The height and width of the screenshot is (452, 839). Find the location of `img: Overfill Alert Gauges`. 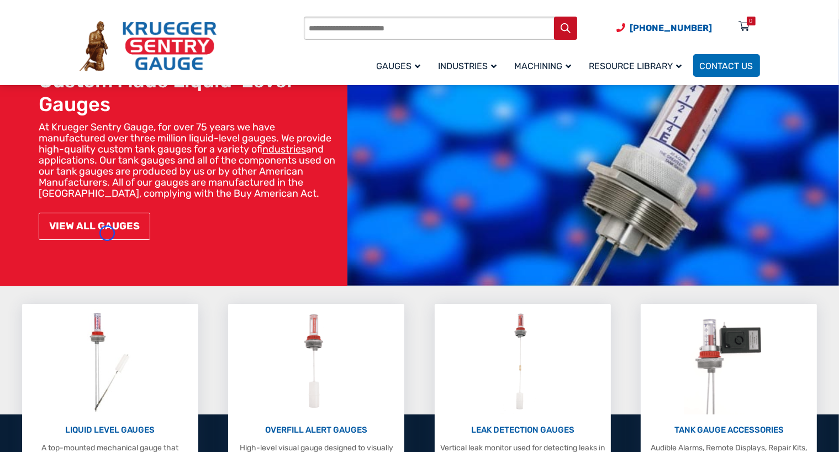

img: Overfill Alert Gauges is located at coordinates (316, 362).